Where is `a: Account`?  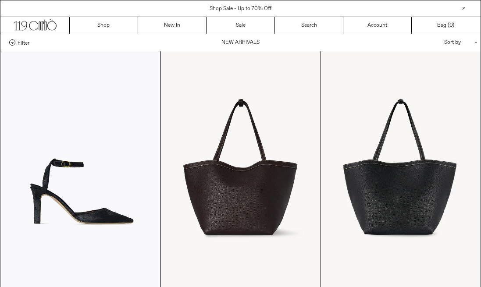 a: Account is located at coordinates (378, 25).